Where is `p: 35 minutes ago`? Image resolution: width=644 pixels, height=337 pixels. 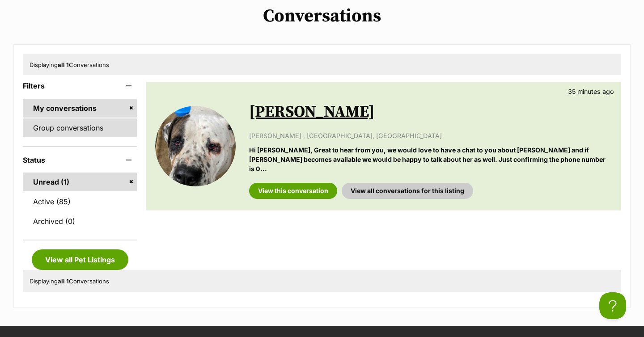 p: 35 minutes ago is located at coordinates (591, 91).